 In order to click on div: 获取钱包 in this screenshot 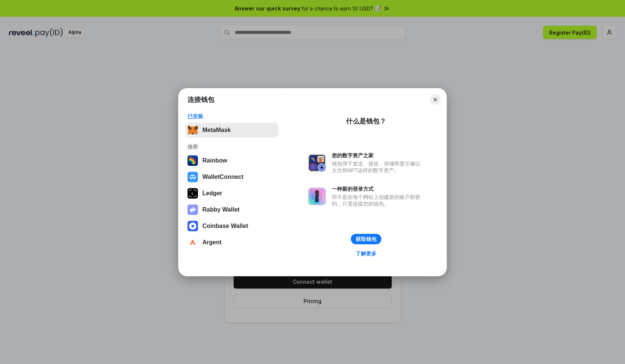, I will do `click(366, 239)`.